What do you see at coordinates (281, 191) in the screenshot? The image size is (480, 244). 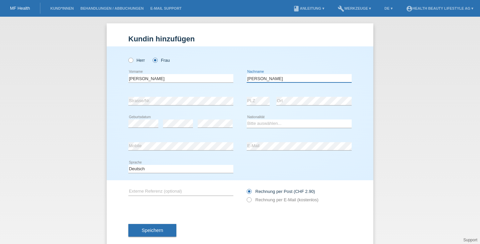 I see `label: Rechnung per Post (CHF 2.90)` at bounding box center [281, 191].